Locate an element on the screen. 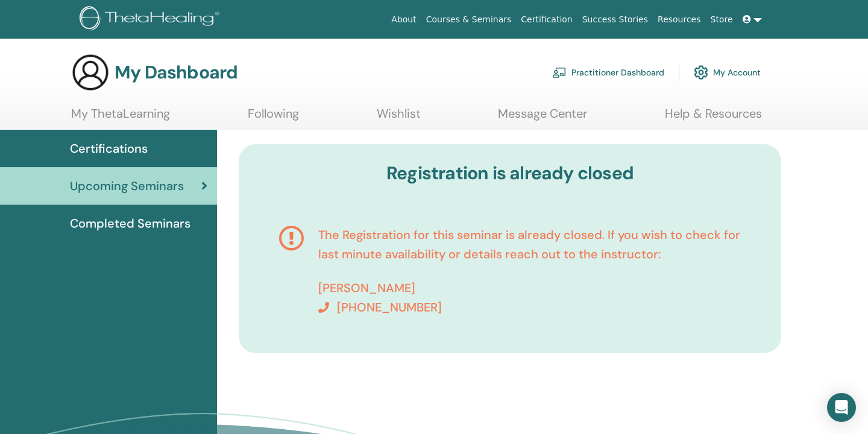 This screenshot has height=434, width=868. img: cog.svg is located at coordinates (700, 72).